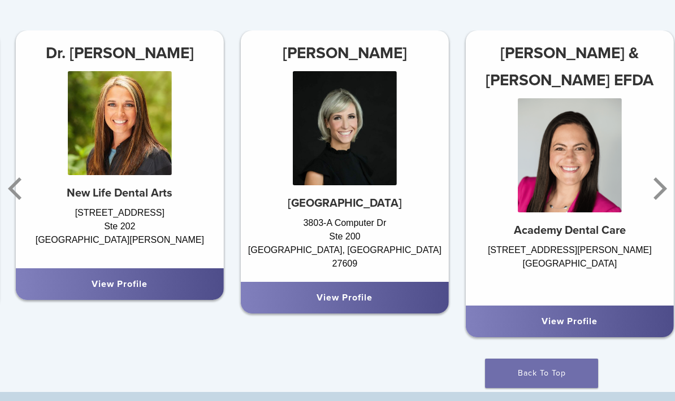 This screenshot has height=401, width=675. I want to click on strong: Academy Dental Care, so click(570, 231).